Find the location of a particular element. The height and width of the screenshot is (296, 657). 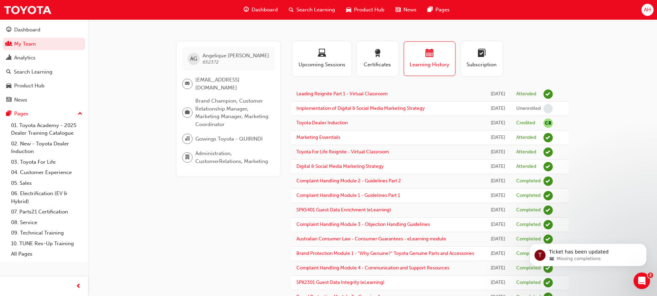

span: department-icon is located at coordinates (187, 157).